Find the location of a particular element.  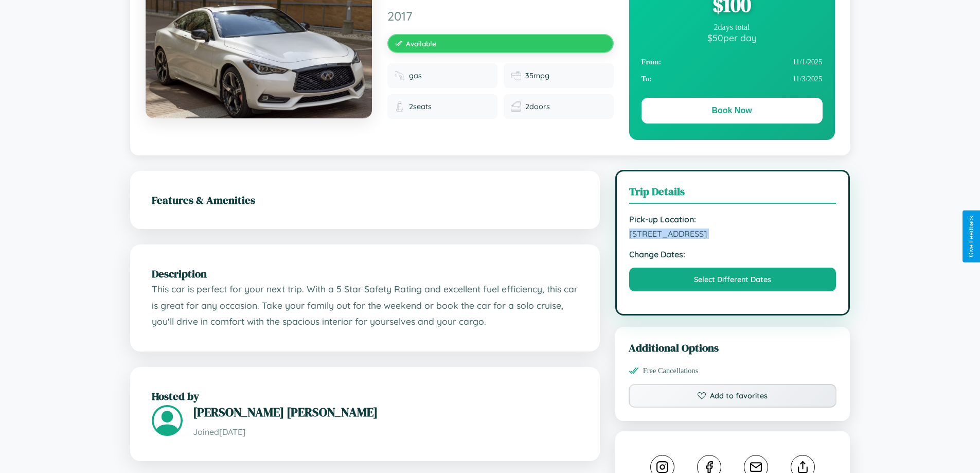

span: gas is located at coordinates (415, 76).